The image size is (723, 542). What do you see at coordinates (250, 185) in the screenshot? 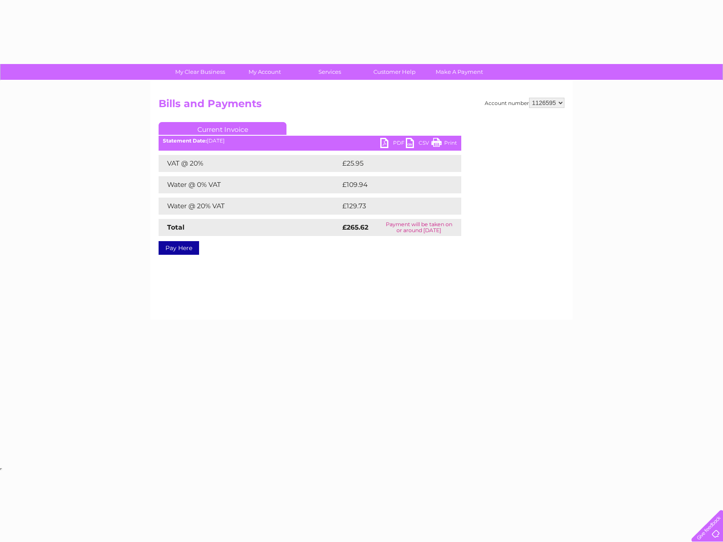
I see `td: Water @ 0% VAT` at bounding box center [250, 185].